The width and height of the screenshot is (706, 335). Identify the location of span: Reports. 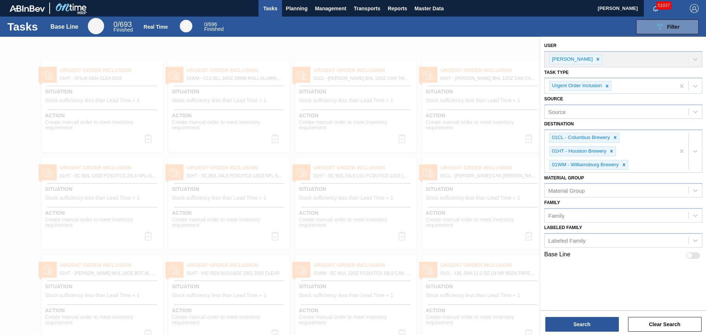
(397, 8).